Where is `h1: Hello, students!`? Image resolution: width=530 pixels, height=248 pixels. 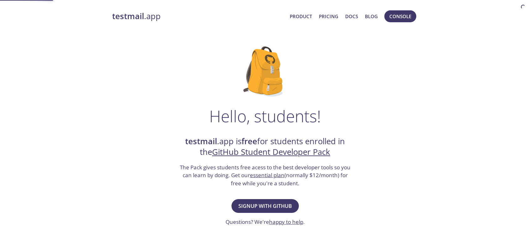 h1: Hello, students! is located at coordinates (265, 116).